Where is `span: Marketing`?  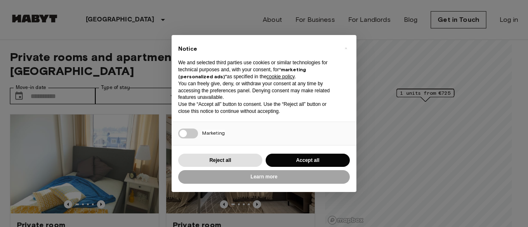
span: Marketing is located at coordinates (213, 133).